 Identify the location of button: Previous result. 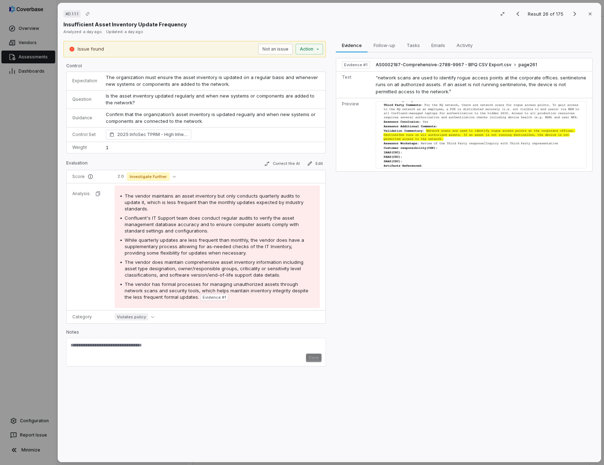
(518, 14).